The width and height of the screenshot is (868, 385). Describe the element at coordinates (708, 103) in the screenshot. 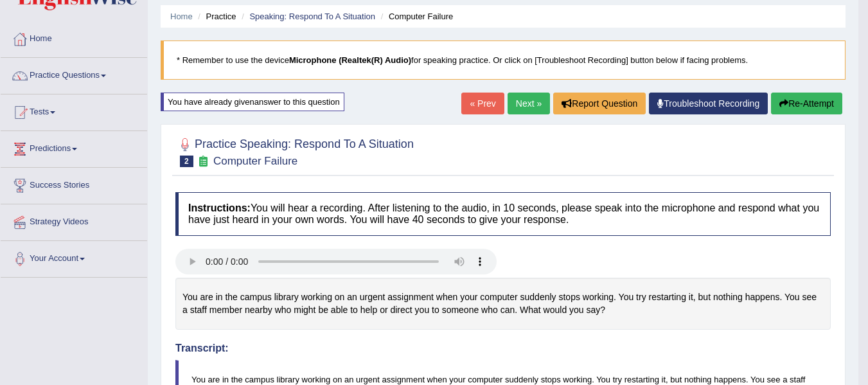

I see `a: Troubleshoot Recording` at that location.